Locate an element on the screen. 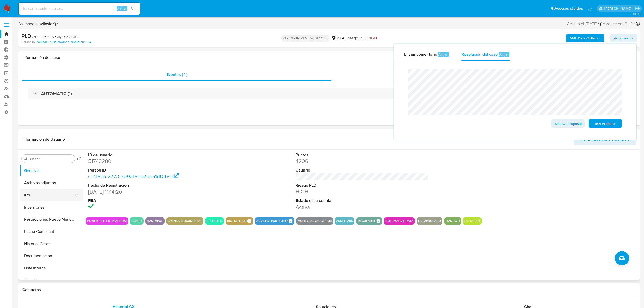  dt: Person ID is located at coordinates (155, 171).